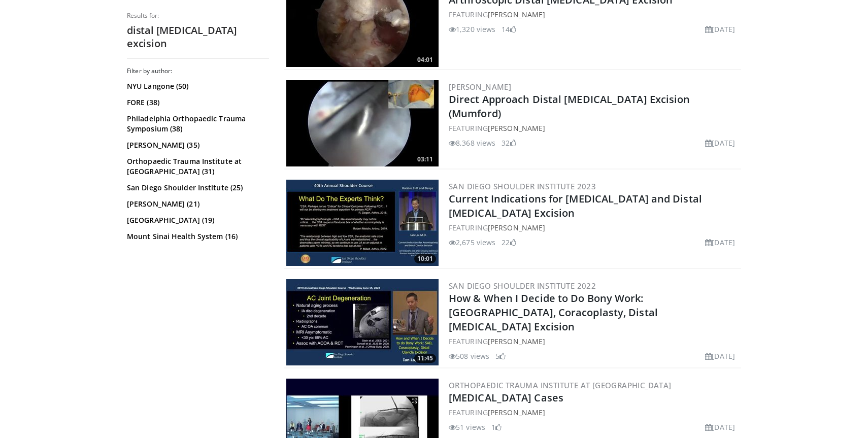  I want to click on a: 11:45, so click(363, 322).